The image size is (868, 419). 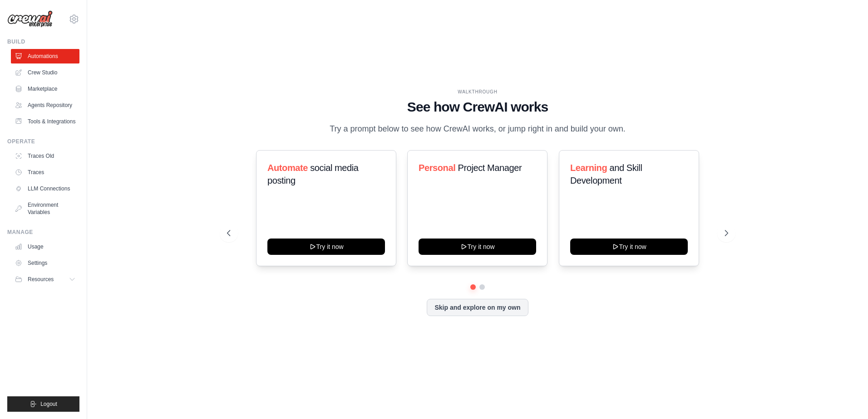 What do you see at coordinates (45, 247) in the screenshot?
I see `a: Usage` at bounding box center [45, 247].